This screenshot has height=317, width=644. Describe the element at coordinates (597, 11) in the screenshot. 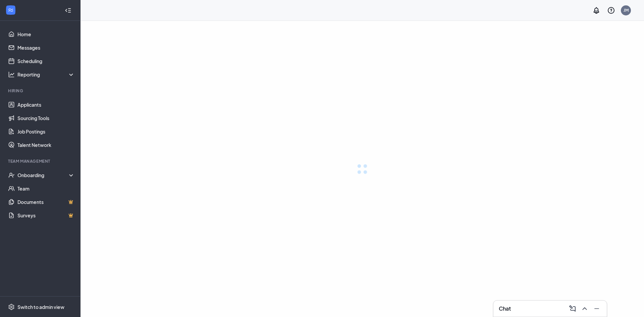

I see `svg: Notifications` at that location.